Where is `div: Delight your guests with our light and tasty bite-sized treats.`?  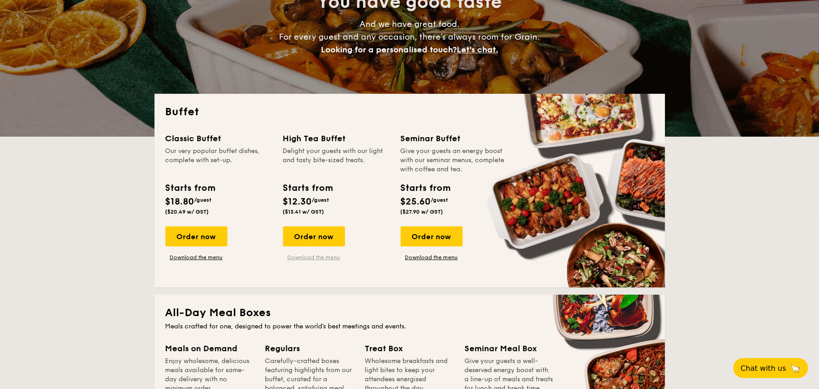 div: Delight your guests with our light and tasty bite-sized treats. is located at coordinates (336, 160).